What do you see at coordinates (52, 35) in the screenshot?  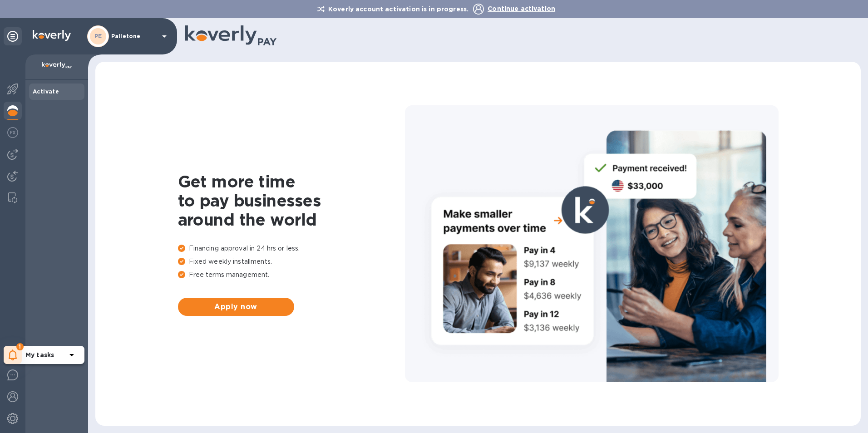 I see `img: Logo` at bounding box center [52, 35].